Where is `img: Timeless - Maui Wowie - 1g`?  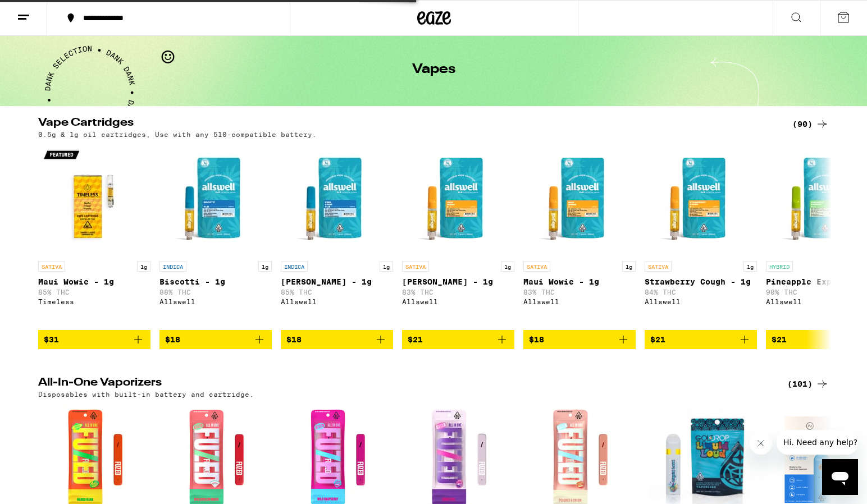 img: Timeless - Maui Wowie - 1g is located at coordinates (94, 200).